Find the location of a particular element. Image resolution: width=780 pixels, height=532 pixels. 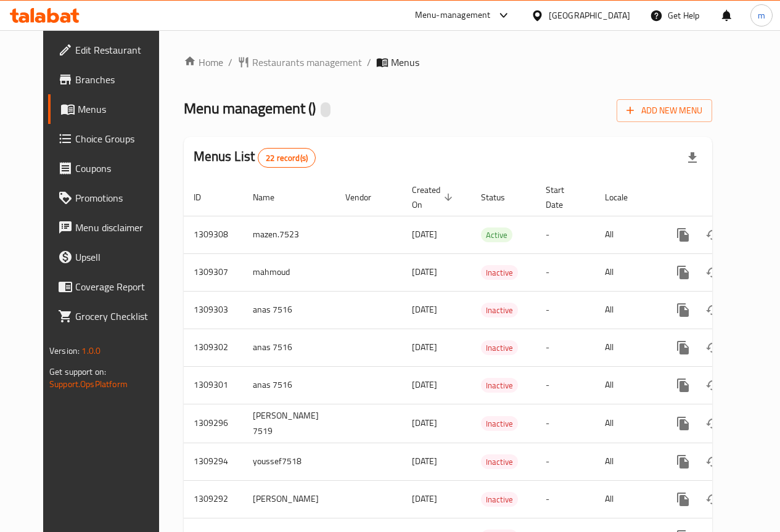

td: 1309303 is located at coordinates (214, 310).